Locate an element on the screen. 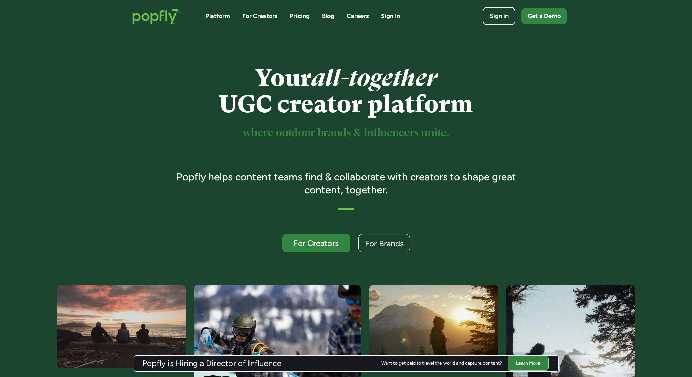 Image resolution: width=692 pixels, height=377 pixels. div: For Brands is located at coordinates (384, 243).